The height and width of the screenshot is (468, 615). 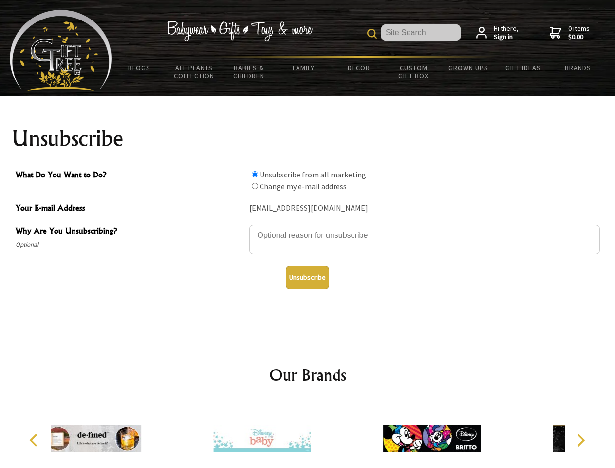 What do you see at coordinates (523, 68) in the screenshot?
I see `a: Gift Ideas` at bounding box center [523, 68].